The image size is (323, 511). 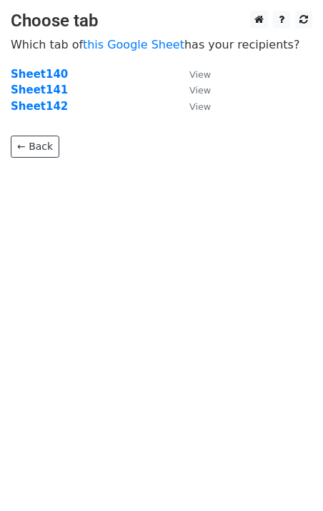 I want to click on a: Sheet142, so click(x=39, y=106).